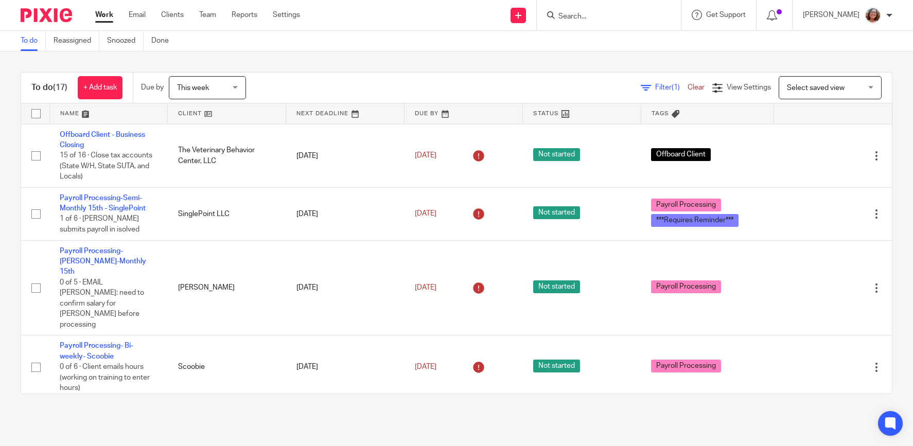 This screenshot has height=446, width=913. Describe the element at coordinates (100, 87) in the screenshot. I see `a: + Add task` at that location.